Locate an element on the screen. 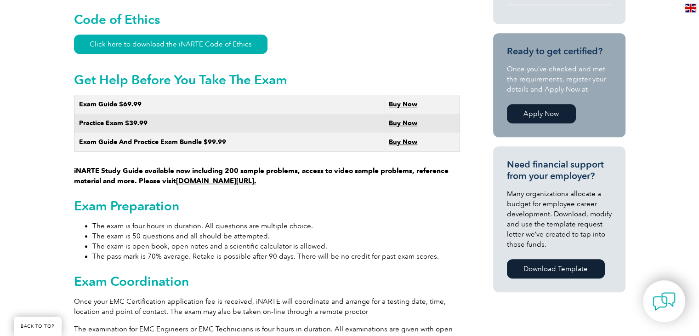  a: Download Template is located at coordinates (556, 268).